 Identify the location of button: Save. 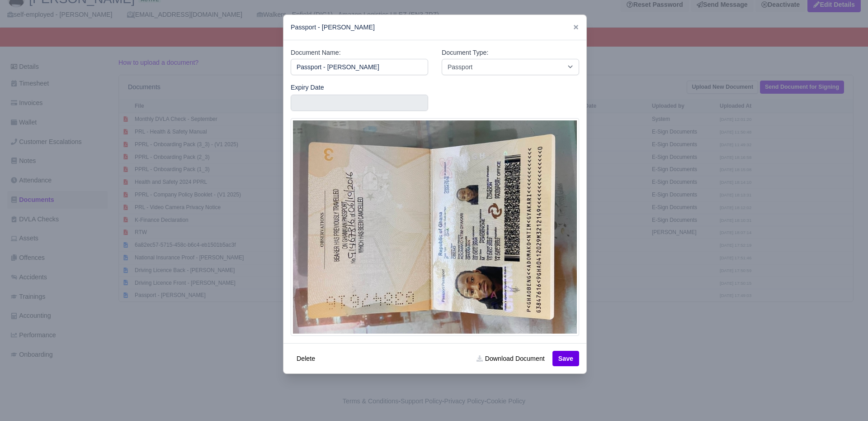
(566, 358).